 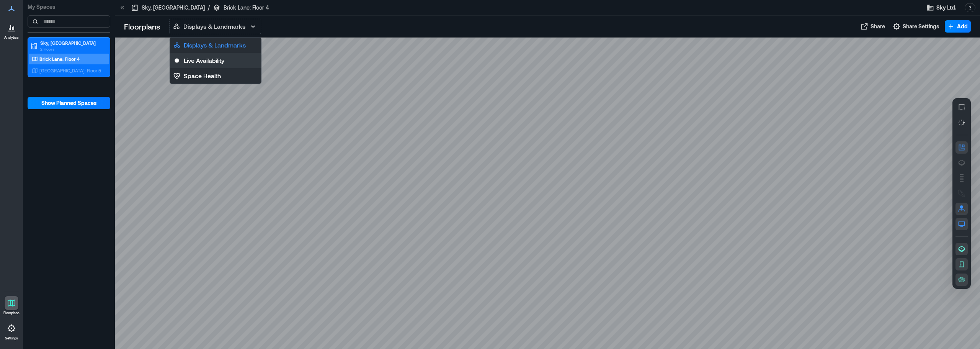 What do you see at coordinates (11, 30) in the screenshot?
I see `a: Analytics` at bounding box center [11, 30].